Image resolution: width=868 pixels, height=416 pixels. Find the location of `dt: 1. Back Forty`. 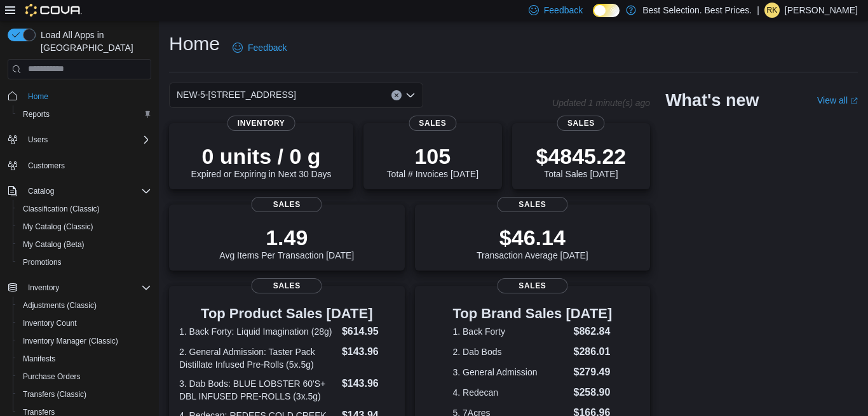

dt: 1. Back Forty is located at coordinates (510, 331).